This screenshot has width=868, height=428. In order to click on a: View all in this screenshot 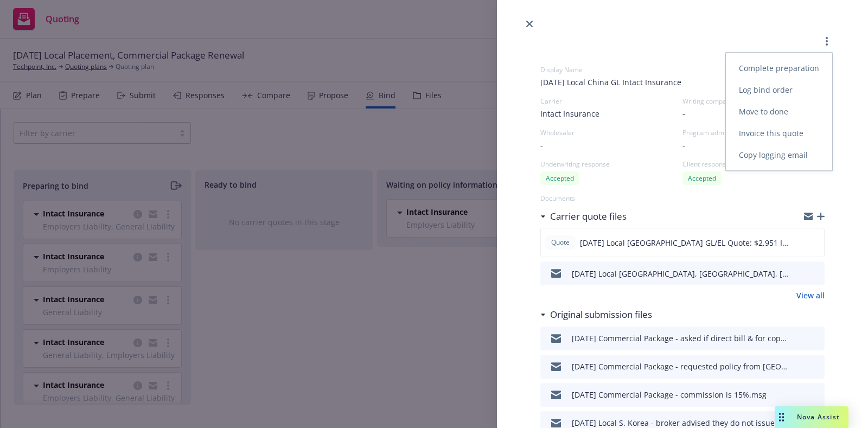, I will do `click(811, 295)`.